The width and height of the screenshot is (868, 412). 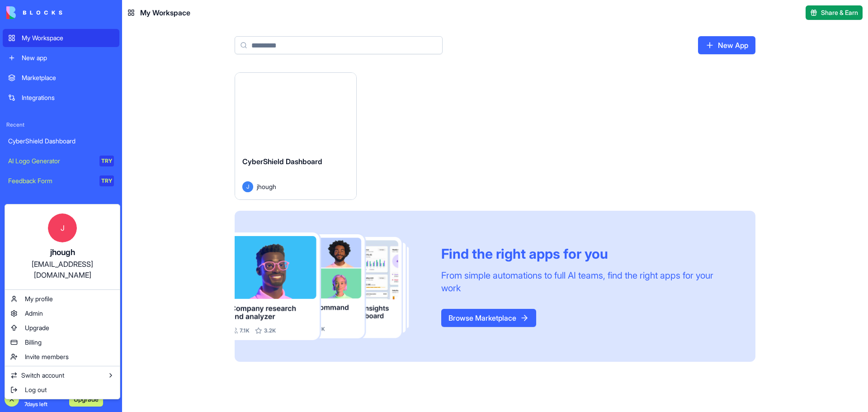 What do you see at coordinates (36, 390) in the screenshot?
I see `span: Log out` at bounding box center [36, 390].